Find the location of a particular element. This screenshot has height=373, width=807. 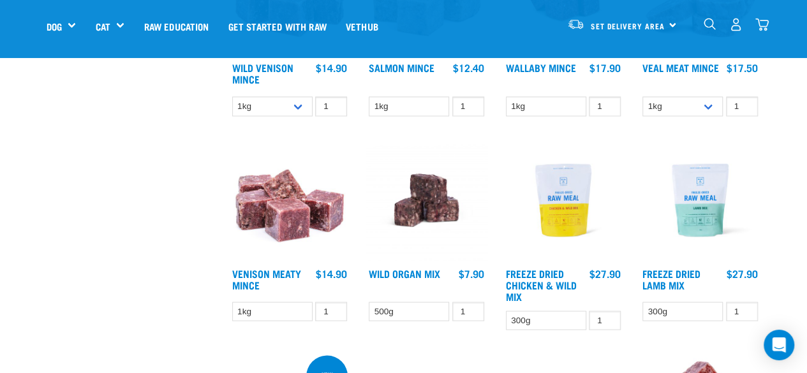

a: Raw Education is located at coordinates (176, 26).